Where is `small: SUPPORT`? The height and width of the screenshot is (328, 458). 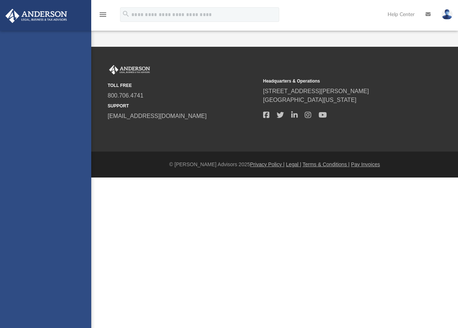
small: SUPPORT is located at coordinates (183, 106).